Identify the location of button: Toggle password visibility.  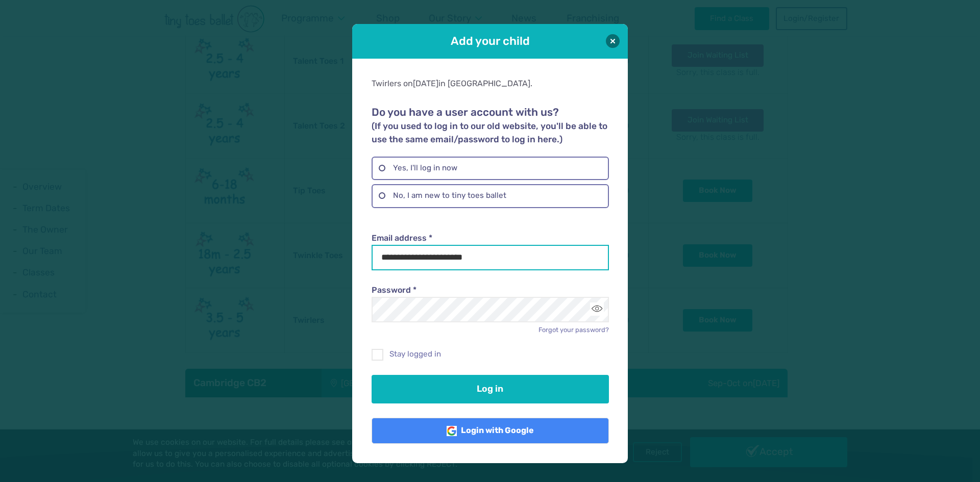
(597, 309).